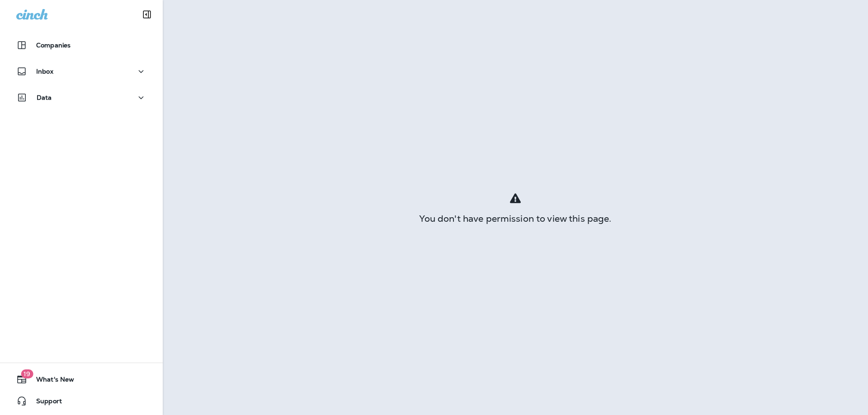  Describe the element at coordinates (81, 97) in the screenshot. I see `button: Data` at that location.